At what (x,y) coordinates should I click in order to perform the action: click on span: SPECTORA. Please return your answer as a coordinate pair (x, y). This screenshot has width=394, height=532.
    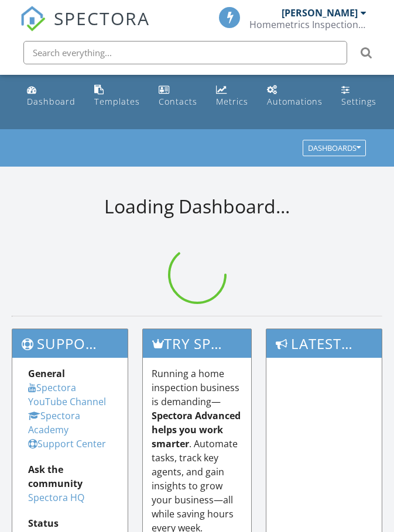
    Looking at the image, I should click on (101, 19).